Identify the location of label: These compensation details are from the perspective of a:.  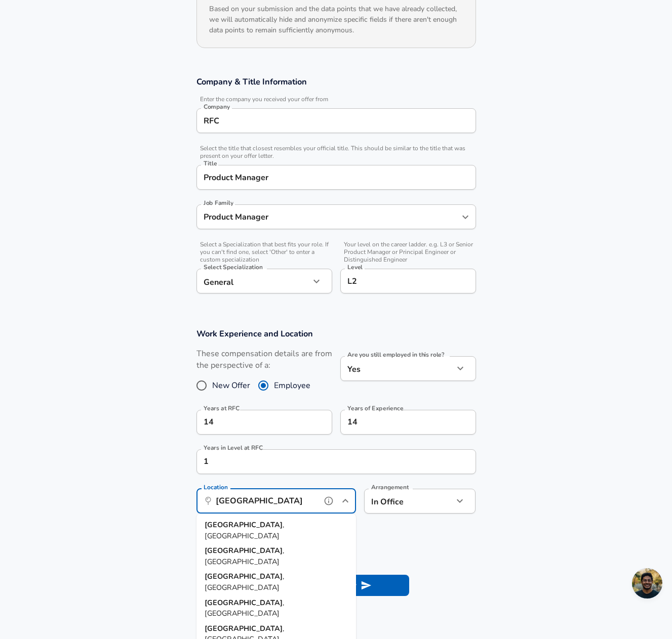
(265, 360).